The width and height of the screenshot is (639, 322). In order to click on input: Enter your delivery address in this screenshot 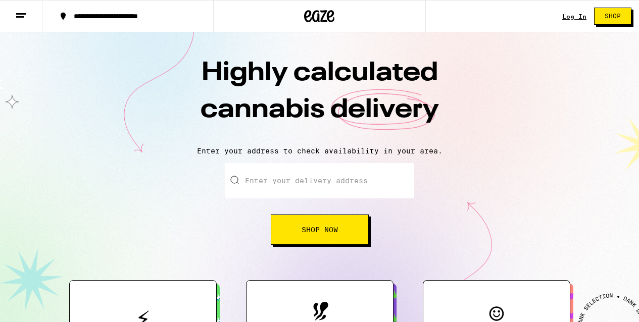, I will do `click(319, 181)`.